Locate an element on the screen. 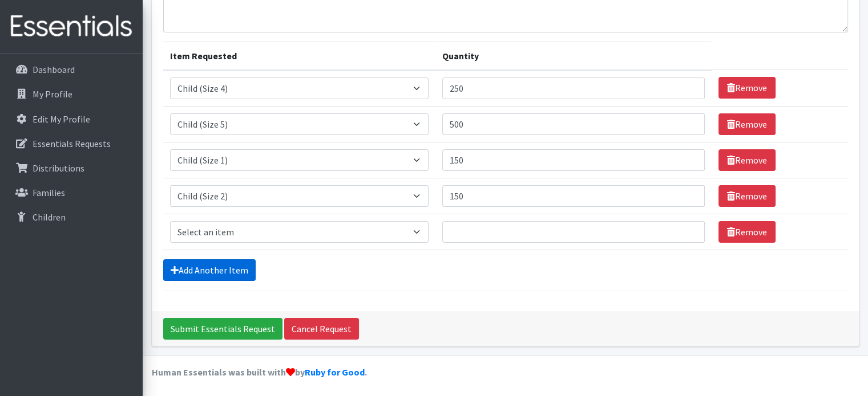  th: Quantity is located at coordinates (573, 56).